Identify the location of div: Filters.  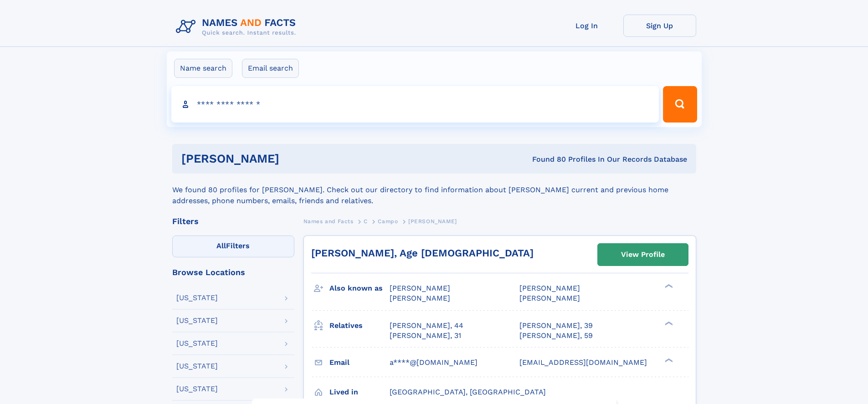
(234, 221).